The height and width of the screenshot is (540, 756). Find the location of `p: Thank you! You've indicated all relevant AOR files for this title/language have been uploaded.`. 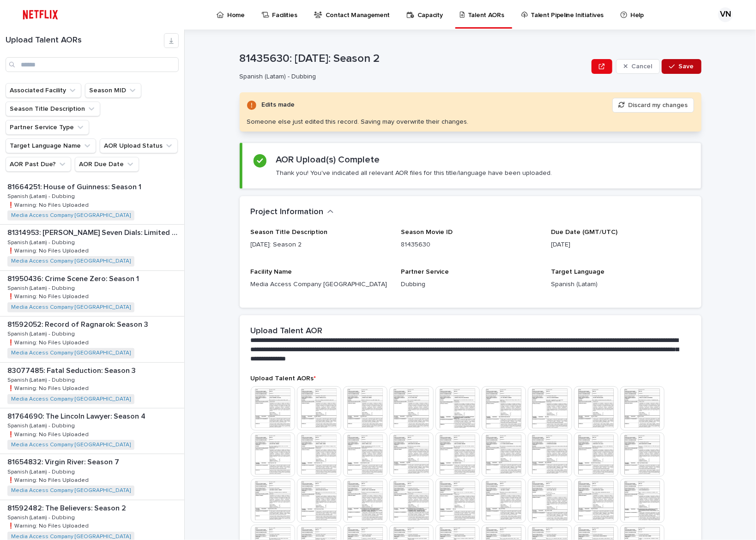

p: Thank you! You've indicated all relevant AOR files for this title/language have been uploaded. is located at coordinates (413, 173).